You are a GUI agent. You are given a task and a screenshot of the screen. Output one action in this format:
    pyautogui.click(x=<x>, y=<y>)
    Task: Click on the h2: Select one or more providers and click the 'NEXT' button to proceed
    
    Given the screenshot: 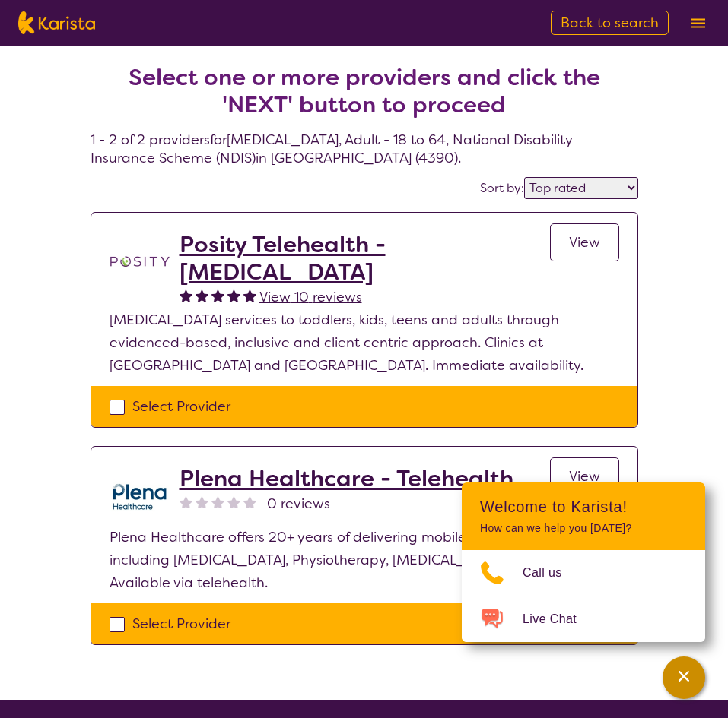 What is the action you would take?
    pyautogui.click(x=364, y=92)
    